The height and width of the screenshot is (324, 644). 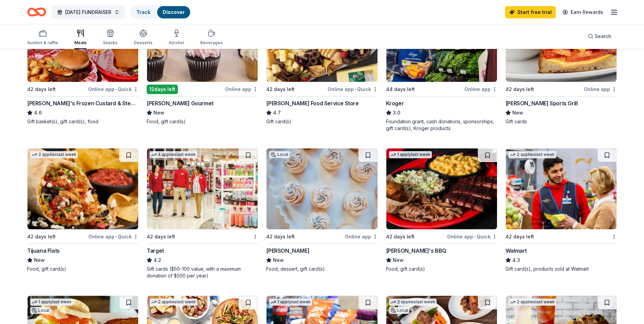 What do you see at coordinates (162, 89) in the screenshot?
I see `div: 12 days left` at bounding box center [162, 89].